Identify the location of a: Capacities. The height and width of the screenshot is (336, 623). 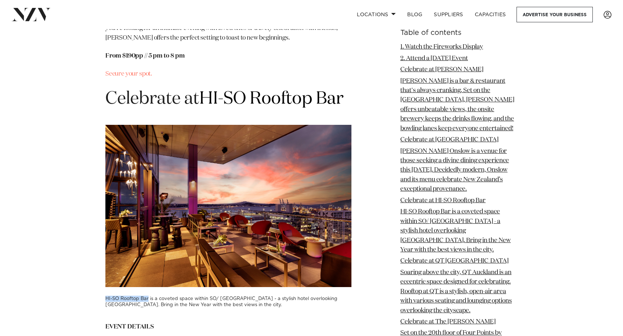
(490, 14).